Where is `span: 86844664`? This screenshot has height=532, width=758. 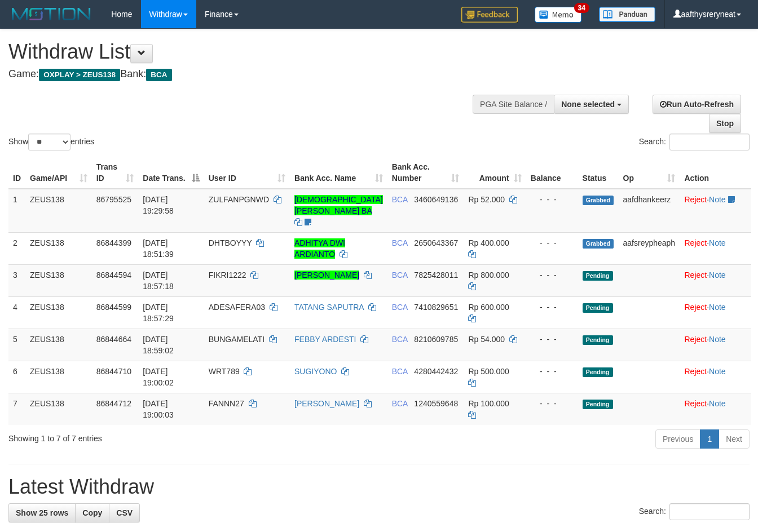 span: 86844664 is located at coordinates (114, 339).